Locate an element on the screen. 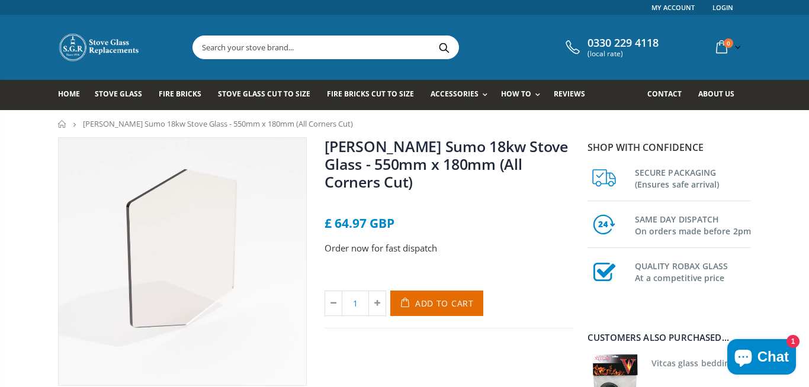  input: Search your stove brand... is located at coordinates (392, 47).